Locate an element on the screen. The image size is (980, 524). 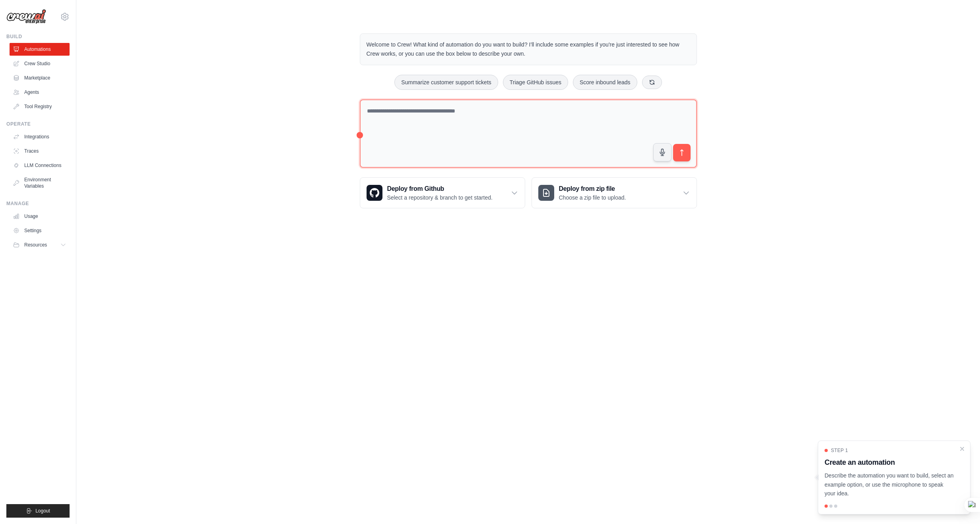
a: Integrations is located at coordinates (40, 137).